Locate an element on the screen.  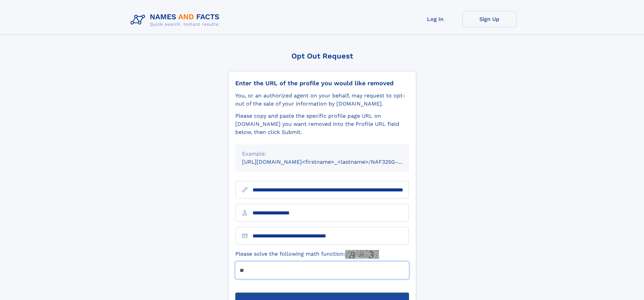
img: Logo Names and Facts is located at coordinates (177, 20).